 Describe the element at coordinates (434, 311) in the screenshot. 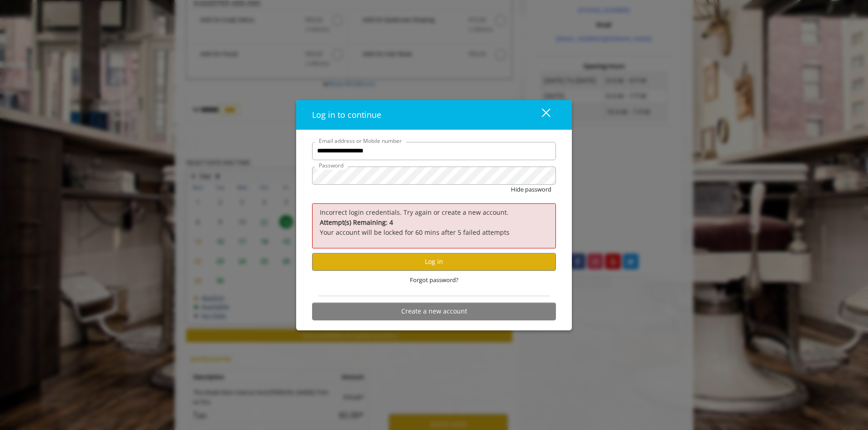

I see `button: Create a new account` at that location.